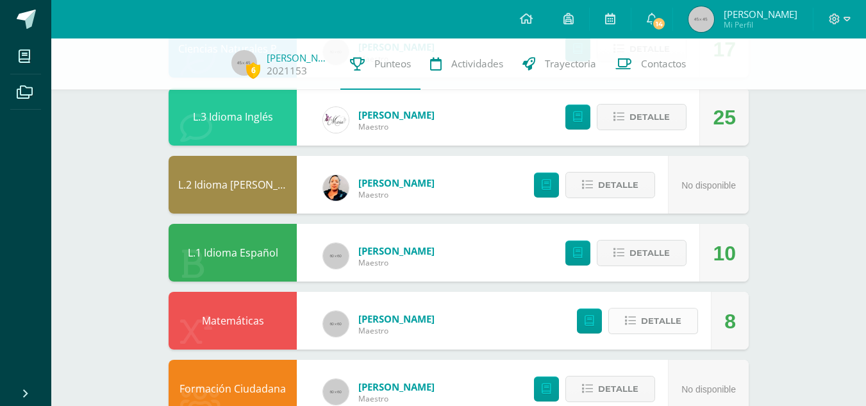 The width and height of the screenshot is (866, 406). Describe the element at coordinates (659, 24) in the screenshot. I see `span: 14` at that location.